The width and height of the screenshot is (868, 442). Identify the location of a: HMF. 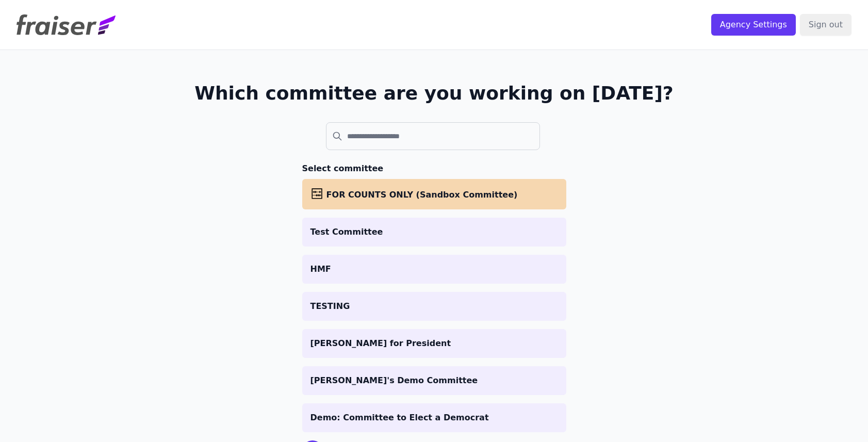
(434, 270).